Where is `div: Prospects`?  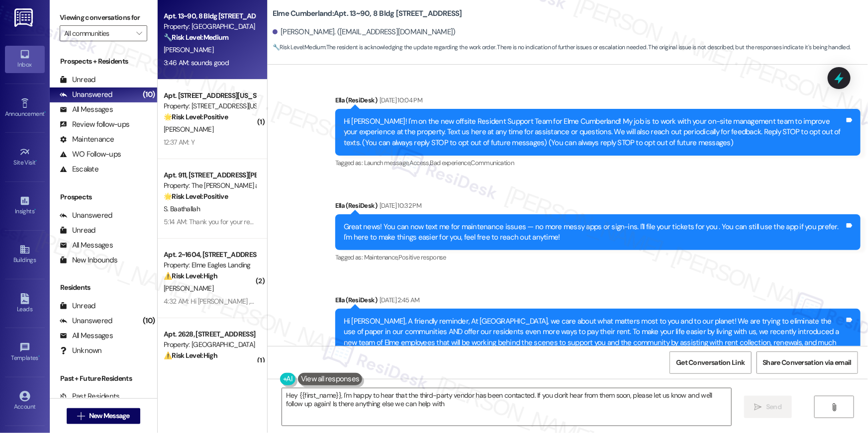
div: Prospects is located at coordinates (103, 197).